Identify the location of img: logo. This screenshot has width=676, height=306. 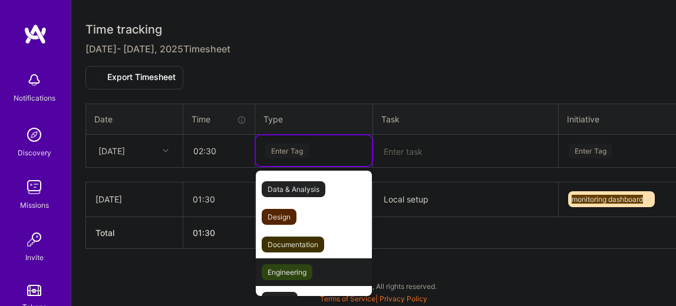
(35, 34).